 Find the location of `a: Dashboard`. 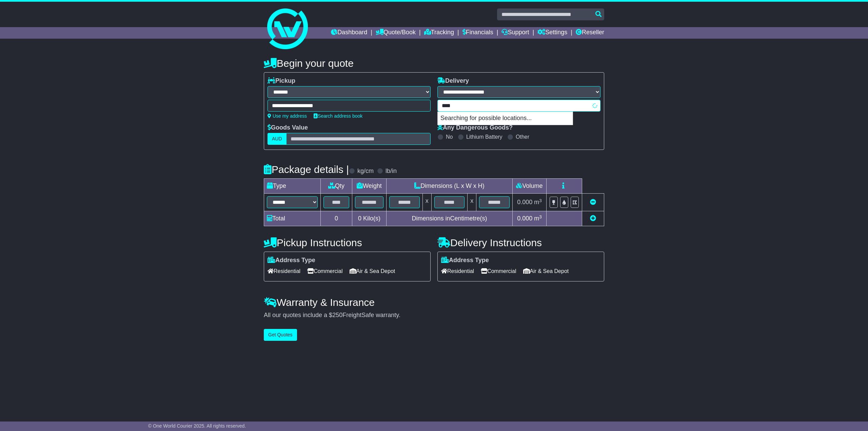

a: Dashboard is located at coordinates (349, 33).